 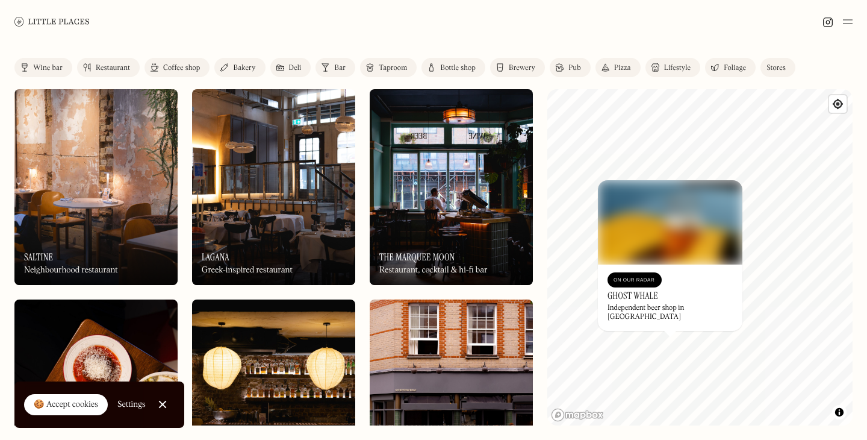 I want to click on div: Restaurant, so click(x=113, y=68).